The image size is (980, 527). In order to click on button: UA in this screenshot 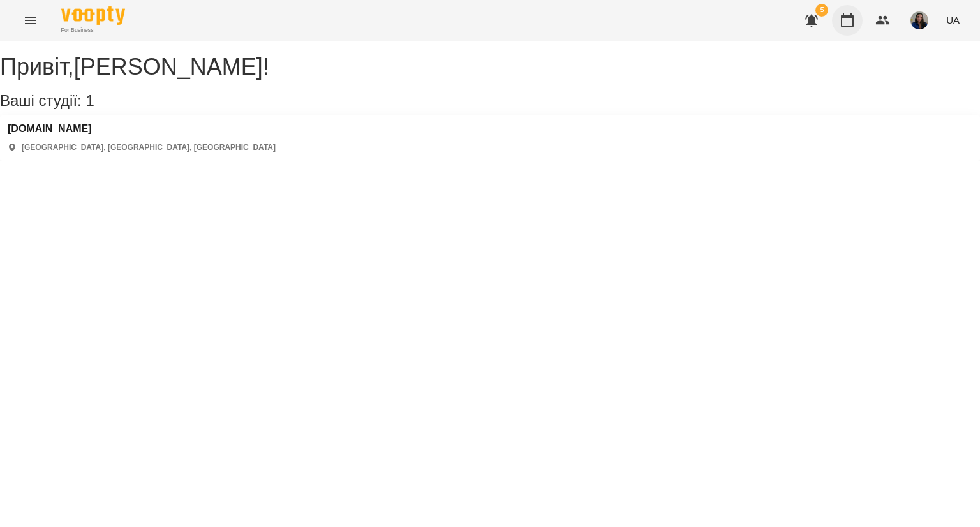, I will do `click(952, 20)`.